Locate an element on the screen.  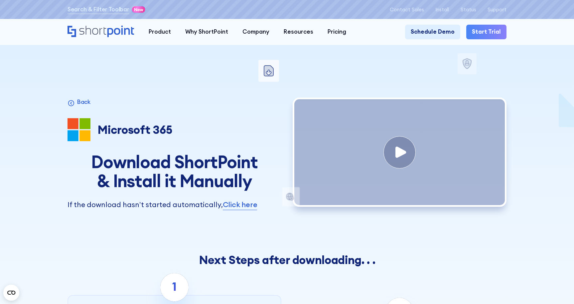
a: Pricing is located at coordinates (337, 32).